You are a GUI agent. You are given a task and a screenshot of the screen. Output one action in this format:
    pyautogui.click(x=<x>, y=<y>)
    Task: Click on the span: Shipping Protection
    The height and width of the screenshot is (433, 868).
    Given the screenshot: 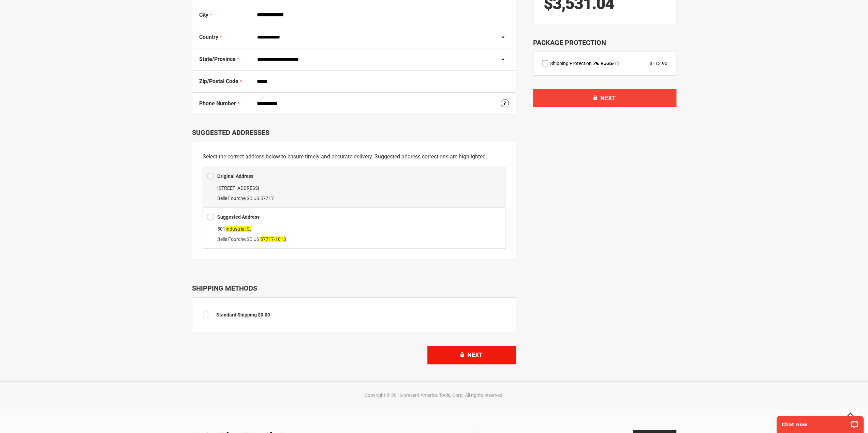 What is the action you would take?
    pyautogui.click(x=571, y=63)
    